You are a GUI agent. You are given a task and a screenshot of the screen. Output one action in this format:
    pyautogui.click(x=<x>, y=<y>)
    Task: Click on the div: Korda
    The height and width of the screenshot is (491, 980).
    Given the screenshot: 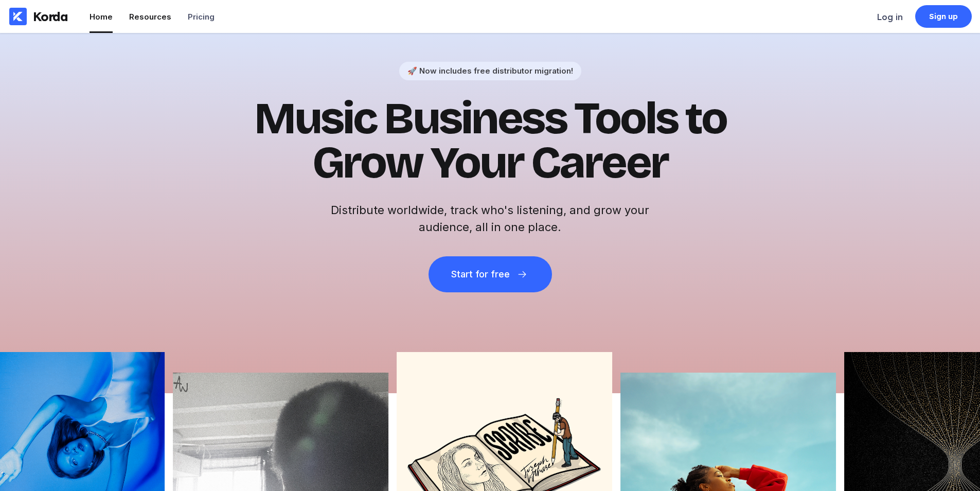 What is the action you would take?
    pyautogui.click(x=51, y=17)
    